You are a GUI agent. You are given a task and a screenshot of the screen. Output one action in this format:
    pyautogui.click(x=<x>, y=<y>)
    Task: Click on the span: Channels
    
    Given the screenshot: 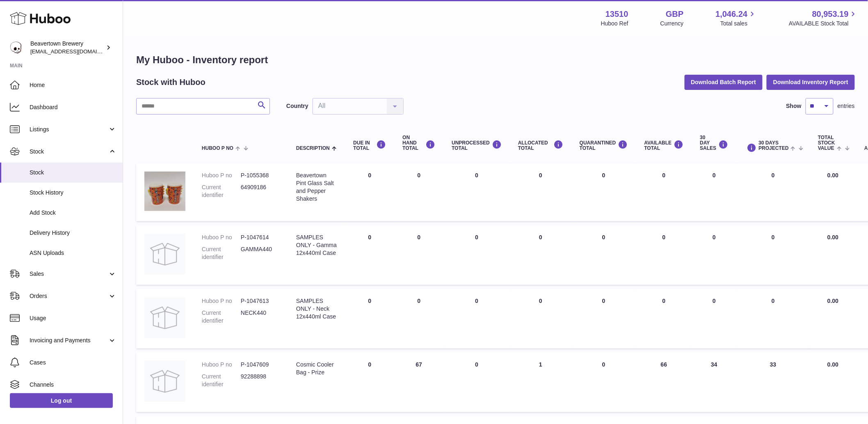 What is the action you would take?
    pyautogui.click(x=73, y=384)
    